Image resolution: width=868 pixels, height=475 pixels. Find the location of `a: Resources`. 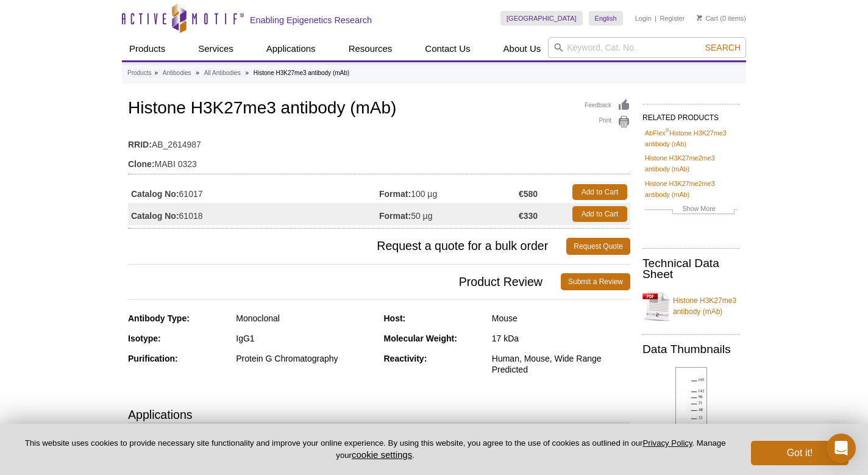

a: Resources is located at coordinates (371, 49).